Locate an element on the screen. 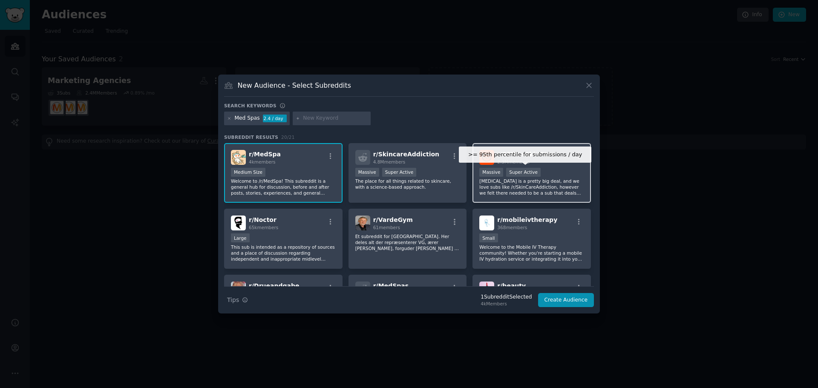 The width and height of the screenshot is (818, 388). span: 61 members is located at coordinates (387, 228).